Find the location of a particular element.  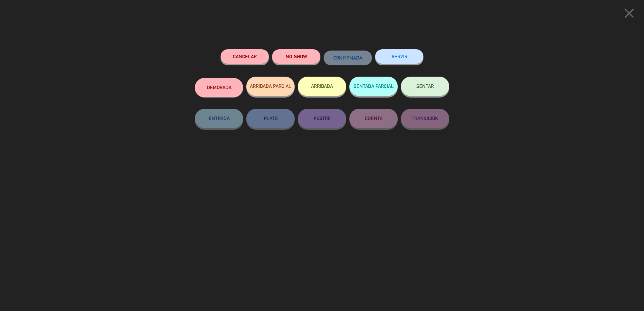

button: Cancelar is located at coordinates (245, 56).